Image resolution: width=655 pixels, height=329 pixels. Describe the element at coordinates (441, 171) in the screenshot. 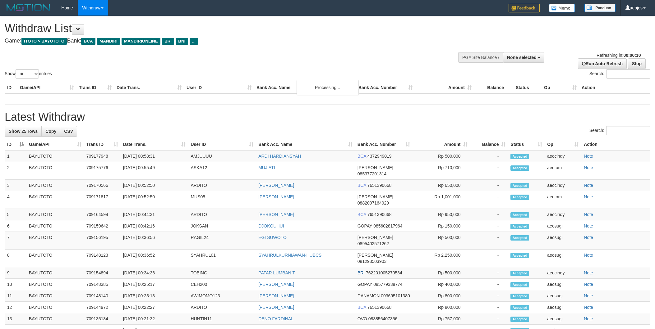

I see `td: Rp 710,000` at that location.